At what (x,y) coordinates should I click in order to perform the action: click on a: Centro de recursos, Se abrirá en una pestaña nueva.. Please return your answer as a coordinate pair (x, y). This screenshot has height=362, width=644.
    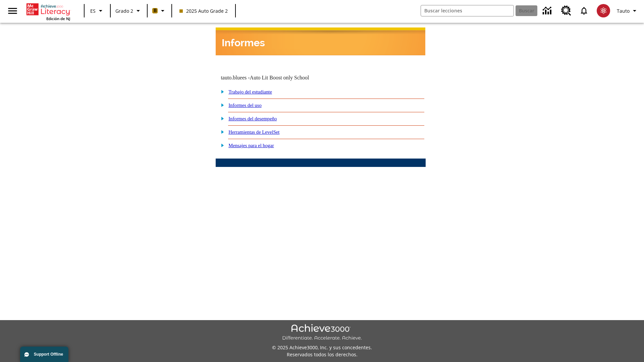
    Looking at the image, I should click on (566, 11).